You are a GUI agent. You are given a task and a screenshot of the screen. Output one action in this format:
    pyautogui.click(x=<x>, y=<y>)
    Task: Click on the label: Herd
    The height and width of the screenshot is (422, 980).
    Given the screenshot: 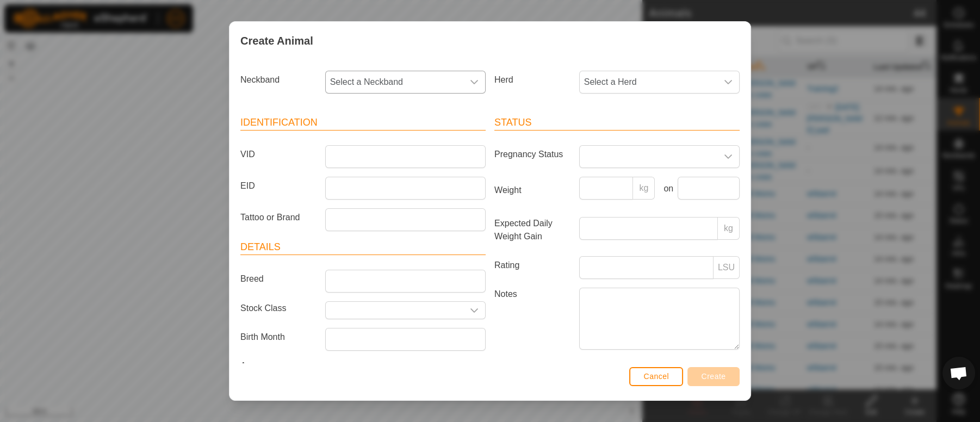 What is the action you would take?
    pyautogui.click(x=532, y=80)
    